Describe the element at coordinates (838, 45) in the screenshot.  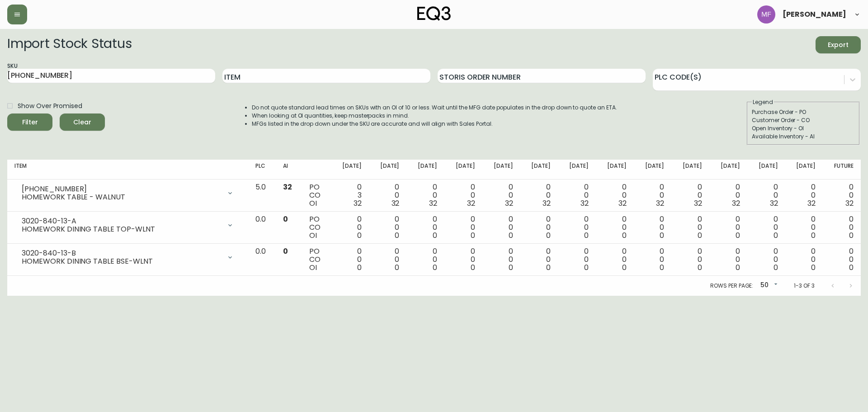
I see `button: Export` at that location.